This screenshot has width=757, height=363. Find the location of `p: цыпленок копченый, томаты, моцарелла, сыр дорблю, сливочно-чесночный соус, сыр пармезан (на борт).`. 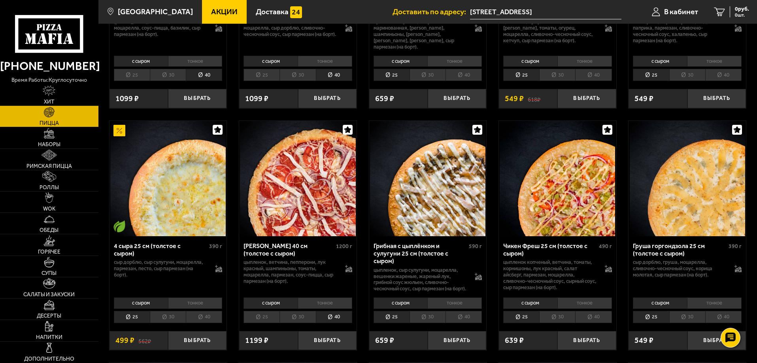

p: цыпленок копченый, томаты, моцарелла, сыр дорблю, сливочно-чесночный соус, сыр пармезан (на борт). is located at coordinates (290, 28).